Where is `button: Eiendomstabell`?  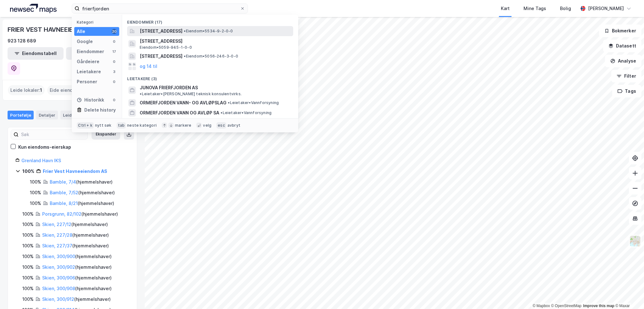
button: Eiendomstabell is located at coordinates (35, 53).